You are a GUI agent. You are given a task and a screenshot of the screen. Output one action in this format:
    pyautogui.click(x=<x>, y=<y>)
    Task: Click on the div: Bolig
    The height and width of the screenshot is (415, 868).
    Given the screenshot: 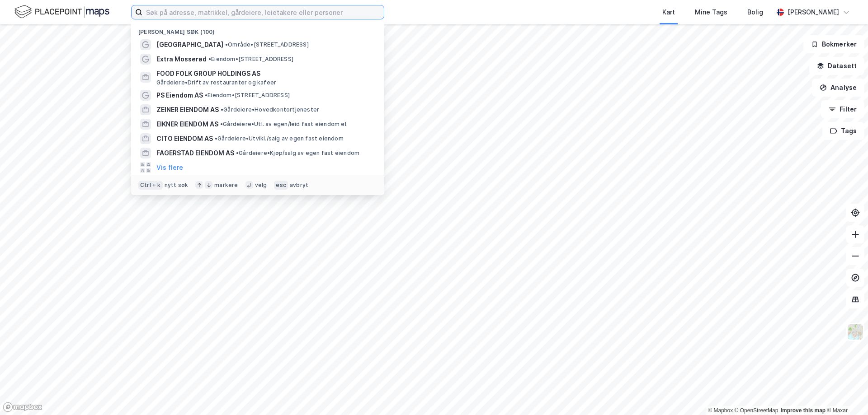 What is the action you would take?
    pyautogui.click(x=755, y=12)
    